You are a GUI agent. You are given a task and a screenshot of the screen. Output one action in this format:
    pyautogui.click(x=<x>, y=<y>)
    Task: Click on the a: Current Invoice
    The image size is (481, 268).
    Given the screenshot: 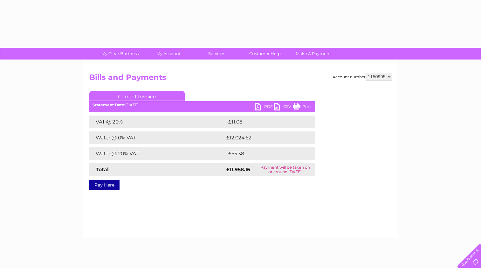 What is the action you would take?
    pyautogui.click(x=137, y=96)
    